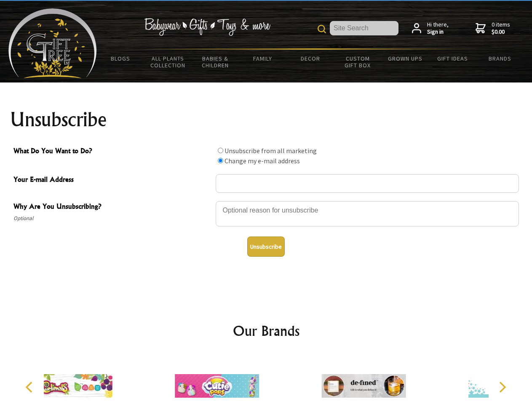 The image size is (532, 404). I want to click on h1: Unsubscribe, so click(266, 119).